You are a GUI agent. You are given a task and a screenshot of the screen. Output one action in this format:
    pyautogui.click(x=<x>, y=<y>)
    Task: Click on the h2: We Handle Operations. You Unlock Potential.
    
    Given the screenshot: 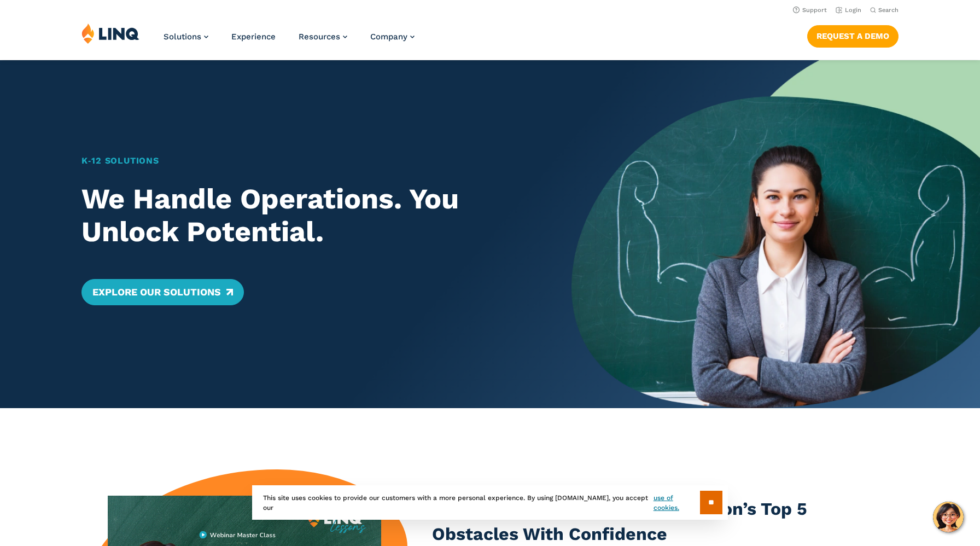 What is the action you would take?
    pyautogui.click(x=307, y=215)
    